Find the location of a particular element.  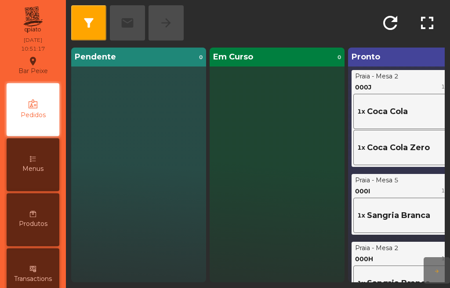

span: Menus is located at coordinates (33, 168).